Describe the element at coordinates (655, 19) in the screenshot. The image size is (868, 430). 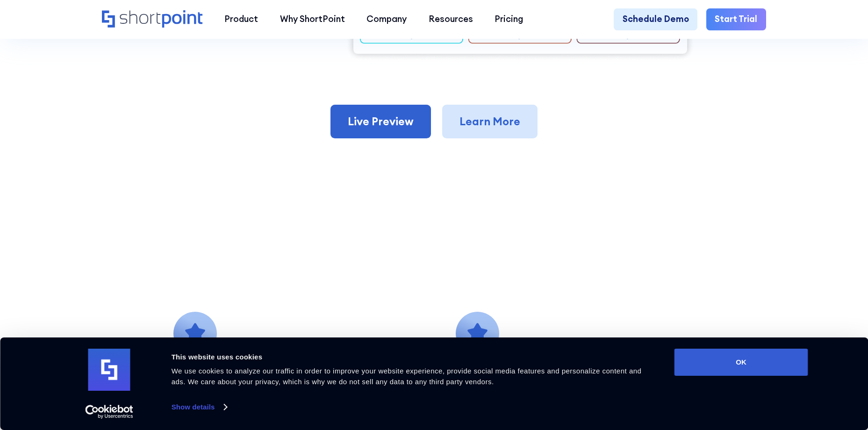
I see `a: Schedule Demo` at that location.